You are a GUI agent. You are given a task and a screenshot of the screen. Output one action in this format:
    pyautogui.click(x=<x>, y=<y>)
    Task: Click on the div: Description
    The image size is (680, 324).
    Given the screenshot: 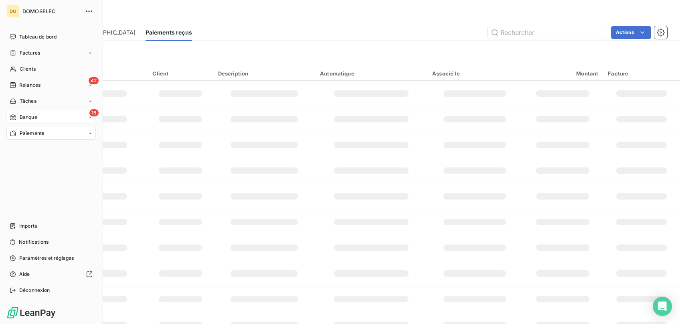 What is the action you would take?
    pyautogui.click(x=264, y=73)
    